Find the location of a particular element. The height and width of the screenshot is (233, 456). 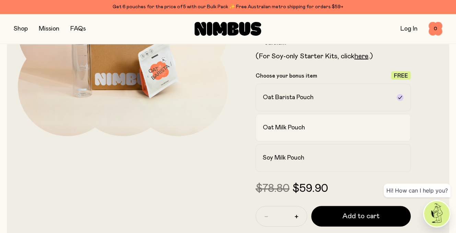

a: Log In is located at coordinates (409, 29).